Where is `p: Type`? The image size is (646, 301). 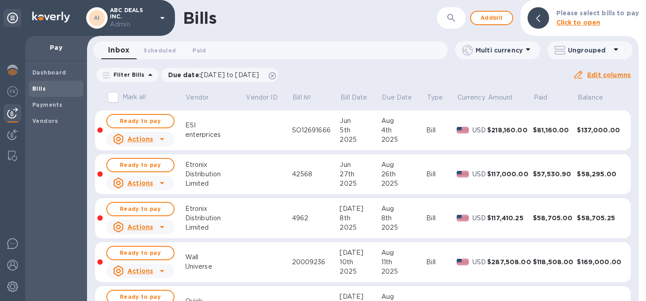
p: Type is located at coordinates (435, 97).